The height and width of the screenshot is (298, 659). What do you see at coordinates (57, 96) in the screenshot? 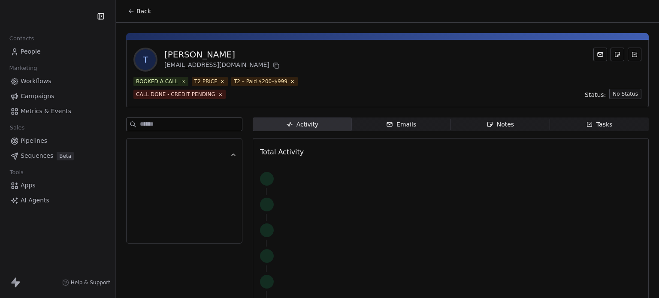
I see `a: Campaigns` at bounding box center [57, 96].